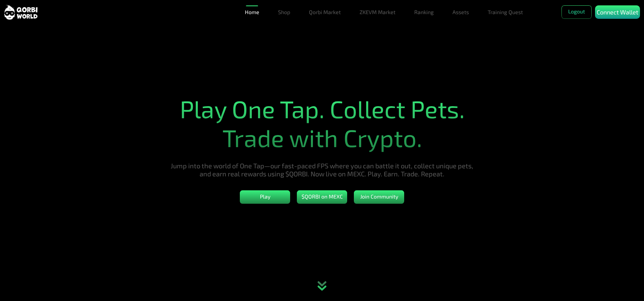 Image resolution: width=644 pixels, height=301 pixels. I want to click on img: sticky brand-logo, so click(21, 12).